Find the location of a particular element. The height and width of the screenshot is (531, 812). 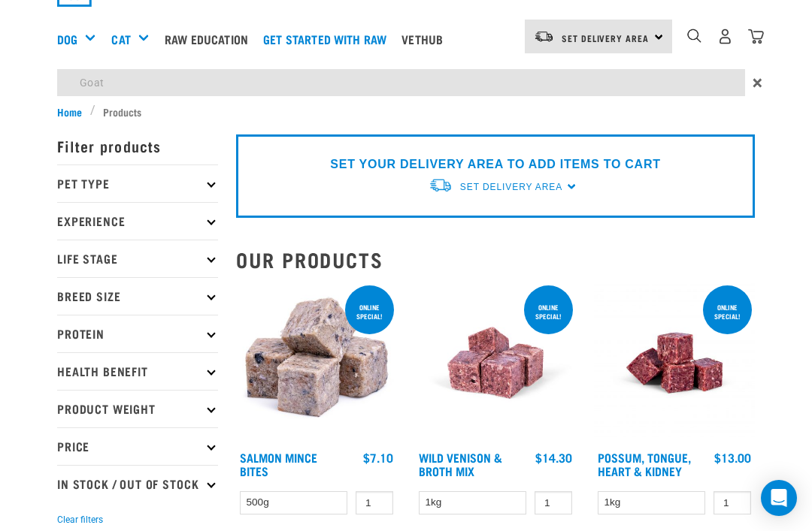

p: Experience is located at coordinates (137, 221).